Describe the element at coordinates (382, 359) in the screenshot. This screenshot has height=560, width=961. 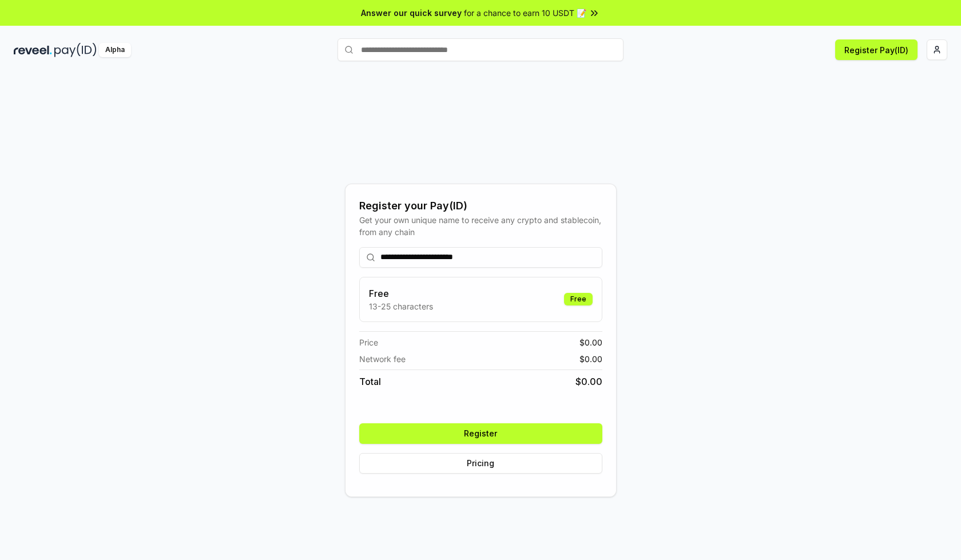
I see `span: Network fee` at that location.